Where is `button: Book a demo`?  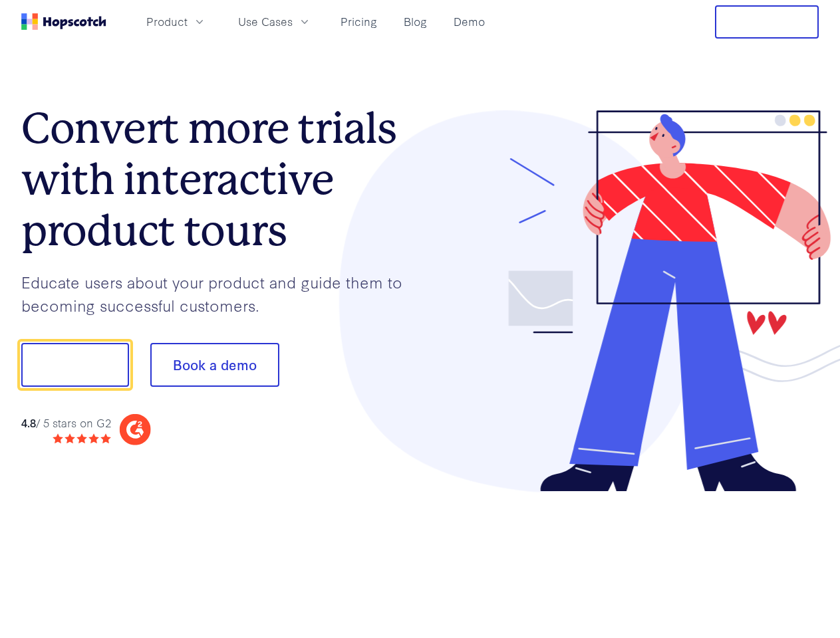 button: Book a demo is located at coordinates (215, 365).